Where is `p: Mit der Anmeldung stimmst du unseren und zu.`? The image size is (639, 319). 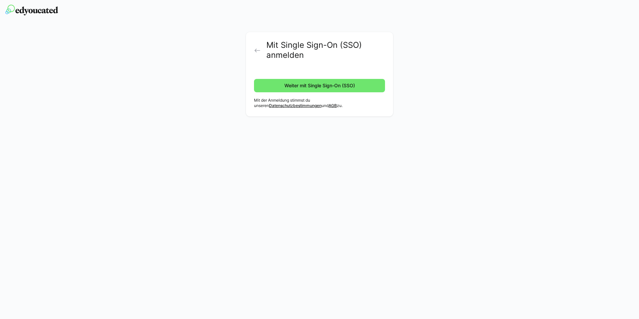 p: Mit der Anmeldung stimmst du unseren und zu. is located at coordinates (319, 103).